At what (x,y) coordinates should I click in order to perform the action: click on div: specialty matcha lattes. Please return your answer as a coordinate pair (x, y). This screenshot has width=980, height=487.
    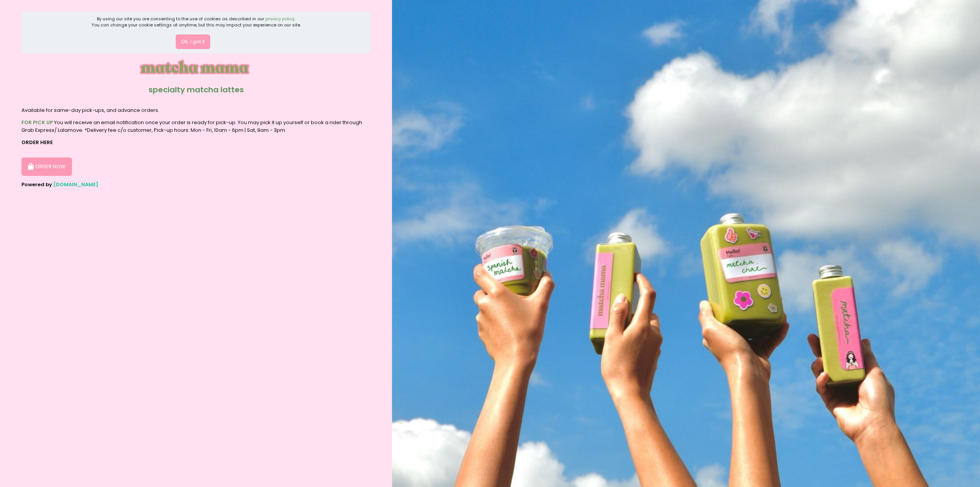
    Looking at the image, I should click on (196, 89).